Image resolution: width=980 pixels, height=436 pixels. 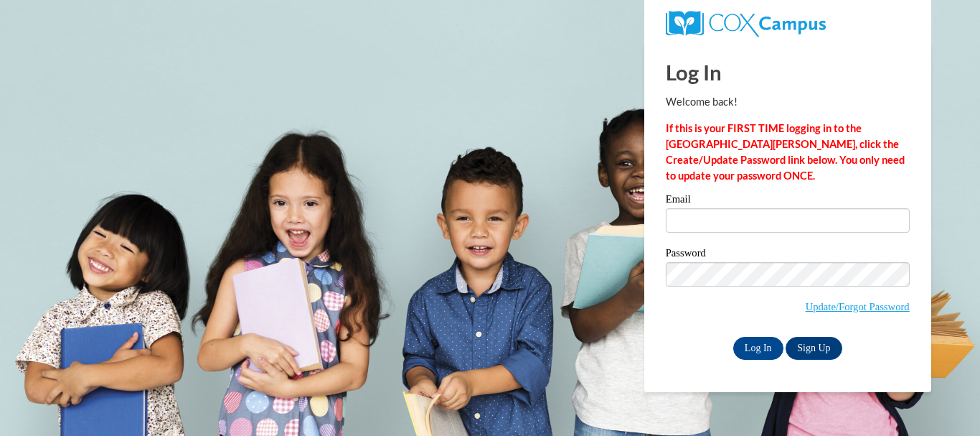 I want to click on label: Password, so click(x=787, y=254).